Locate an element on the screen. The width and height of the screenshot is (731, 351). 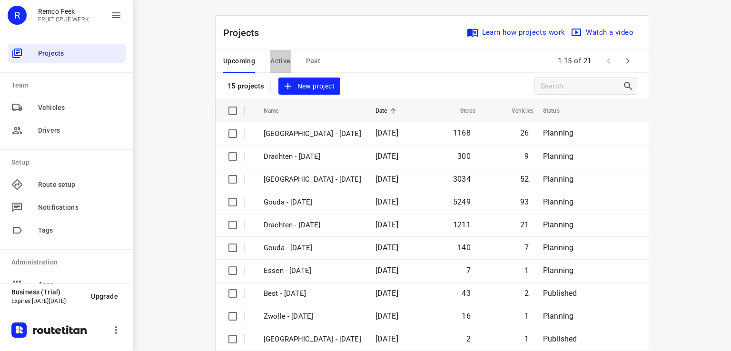
span: 5249 is located at coordinates (462, 202).